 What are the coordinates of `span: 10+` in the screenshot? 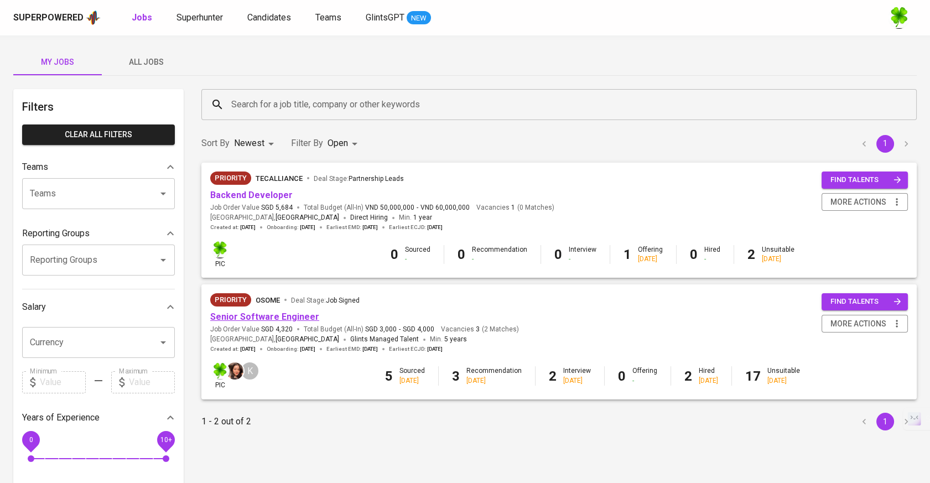 It's located at (165, 439).